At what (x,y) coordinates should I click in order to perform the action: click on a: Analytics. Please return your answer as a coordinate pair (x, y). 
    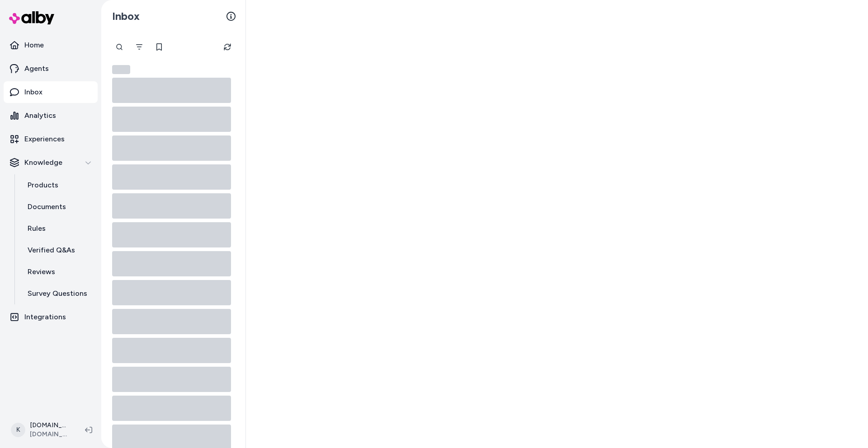
    Looking at the image, I should click on (51, 115).